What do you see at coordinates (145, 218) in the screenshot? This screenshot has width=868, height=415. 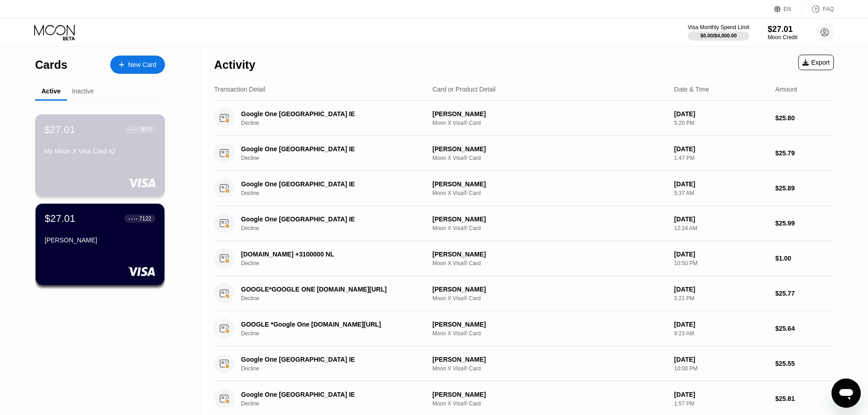 I see `div: 7122` at bounding box center [145, 218].